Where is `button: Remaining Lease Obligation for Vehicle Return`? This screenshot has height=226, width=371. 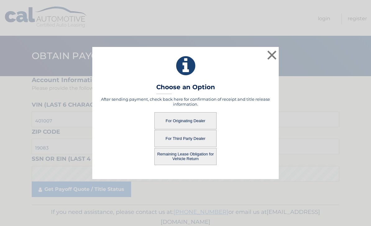 button: Remaining Lease Obligation for Vehicle Return is located at coordinates (185, 156).